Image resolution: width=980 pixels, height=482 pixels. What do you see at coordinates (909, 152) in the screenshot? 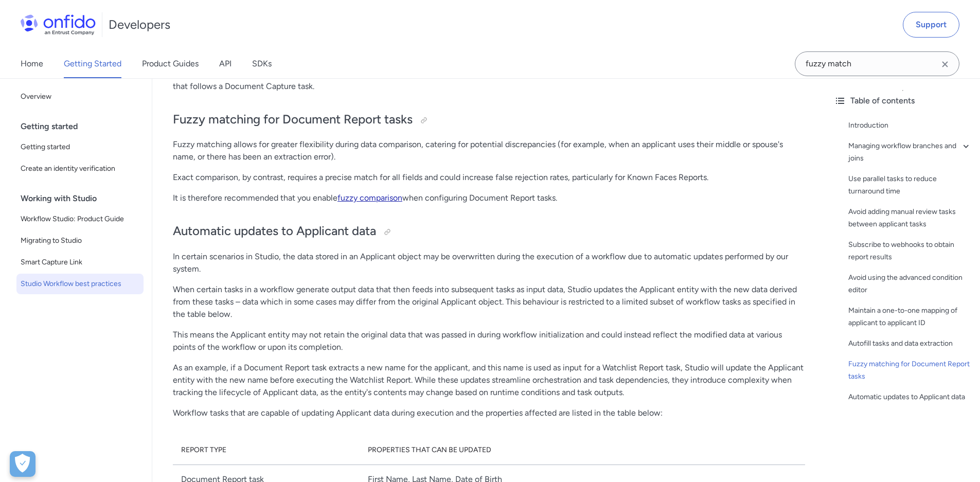
I see `div: Managing workflow branches and joins` at bounding box center [909, 152].